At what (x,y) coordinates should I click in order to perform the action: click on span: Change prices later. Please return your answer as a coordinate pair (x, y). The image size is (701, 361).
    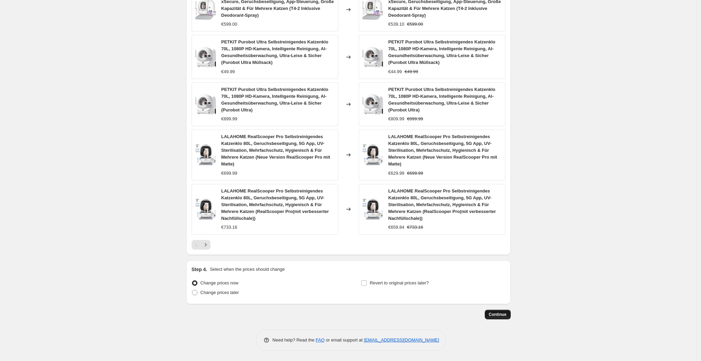
    Looking at the image, I should click on (220, 292).